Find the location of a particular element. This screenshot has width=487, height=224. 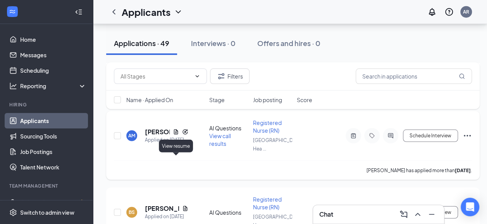

div: AR is located at coordinates (466, 12).